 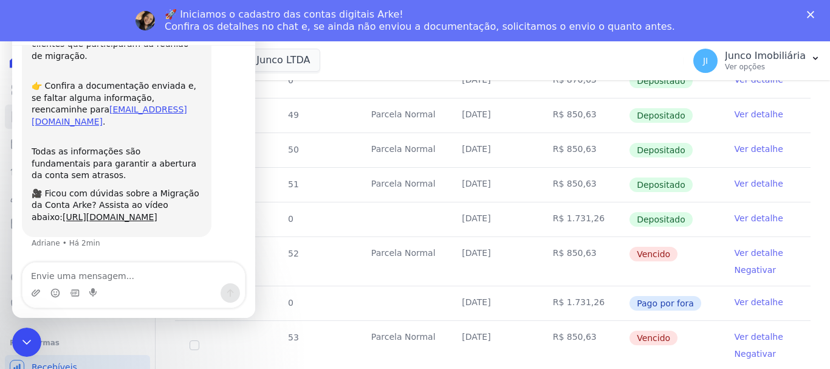 I want to click on div: 🚀 Iniciamos o cadastro das contas digitais Arke! Confira os detalhes no chat e, se ainda não envi..., so click(x=420, y=21).